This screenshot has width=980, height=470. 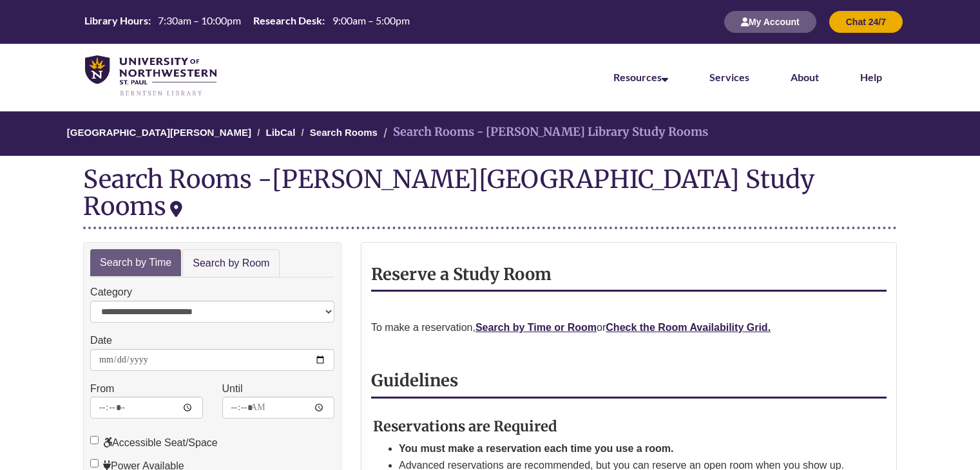 I want to click on input: Accessible Seat/Space, so click(x=94, y=440).